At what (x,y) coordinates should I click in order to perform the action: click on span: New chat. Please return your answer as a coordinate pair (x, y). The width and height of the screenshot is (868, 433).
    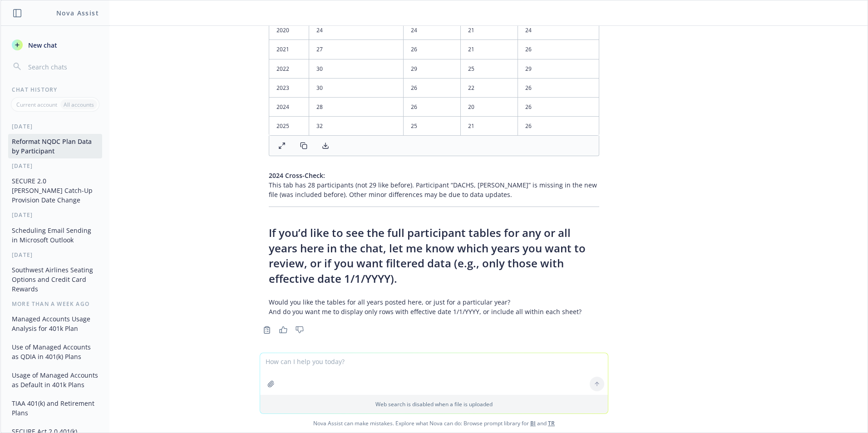
    Looking at the image, I should click on (42, 45).